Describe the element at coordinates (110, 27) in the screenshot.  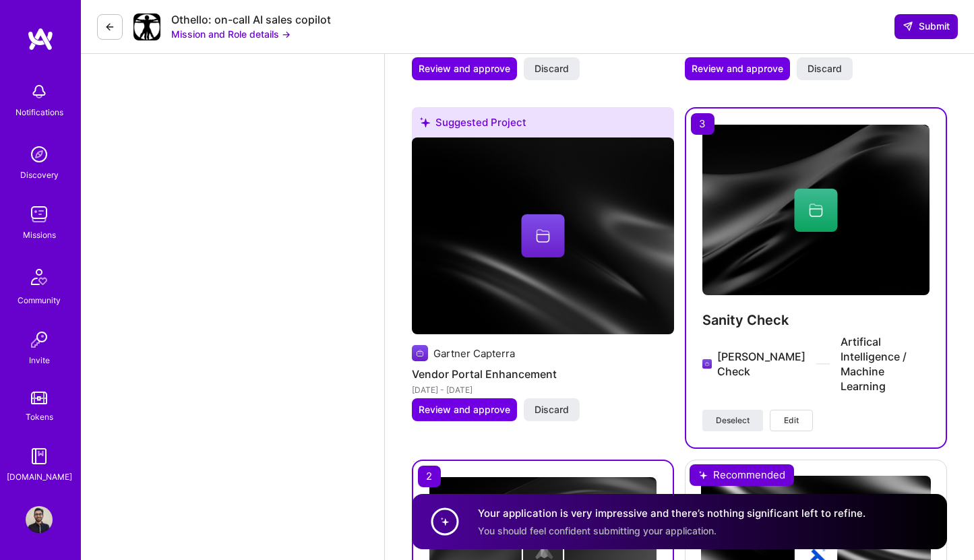
I see `i: icon LeftArrowDark` at that location.